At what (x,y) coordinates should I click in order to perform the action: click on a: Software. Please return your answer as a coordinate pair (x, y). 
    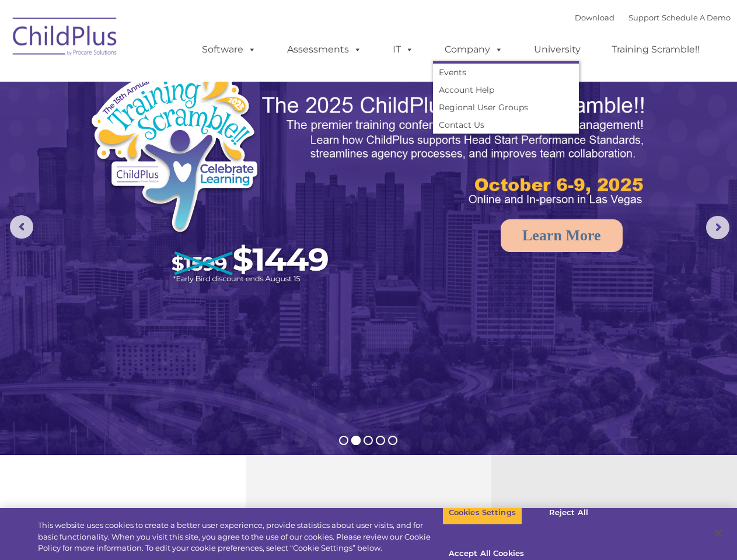
    Looking at the image, I should click on (229, 50).